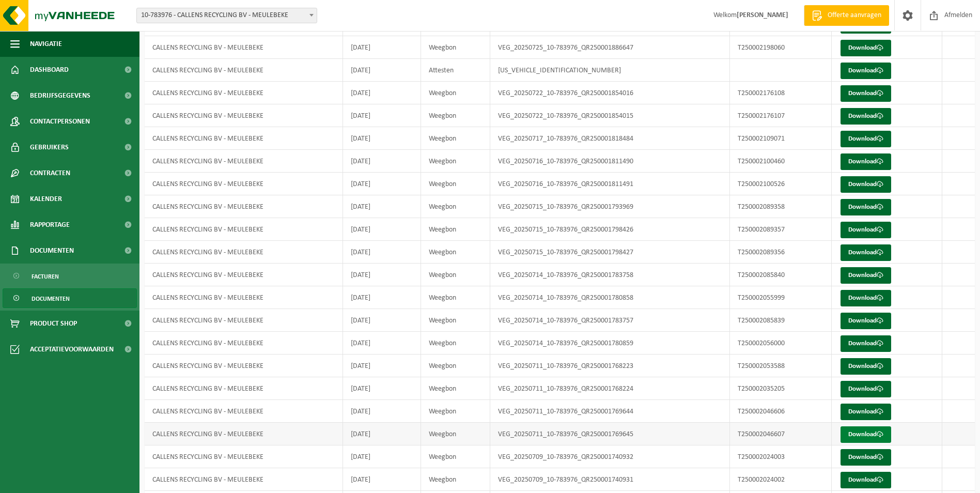 The height and width of the screenshot is (493, 980). What do you see at coordinates (781, 93) in the screenshot?
I see `td: T250002176108` at bounding box center [781, 93].